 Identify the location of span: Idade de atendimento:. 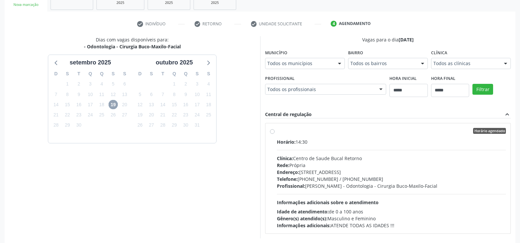
(303, 211).